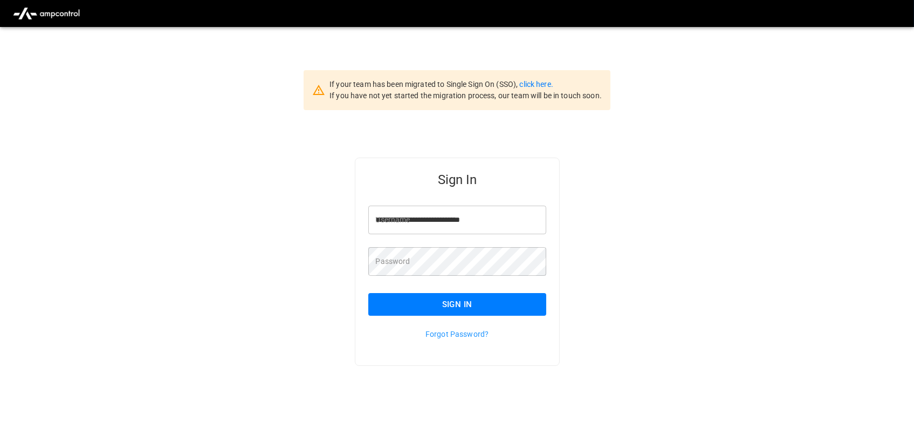  Describe the element at coordinates (465, 95) in the screenshot. I see `span: If you have not yet started the migration process, our team will be in touch soon.` at that location.